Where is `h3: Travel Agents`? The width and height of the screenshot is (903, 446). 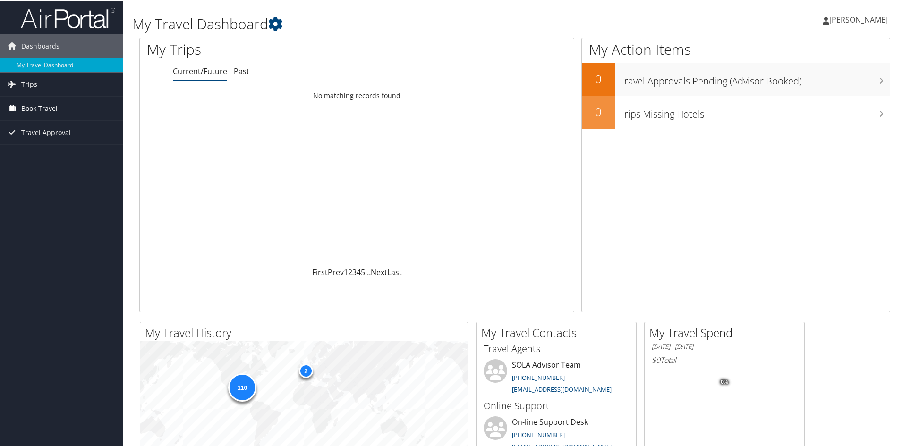
h3: Travel Agents is located at coordinates (556, 348).